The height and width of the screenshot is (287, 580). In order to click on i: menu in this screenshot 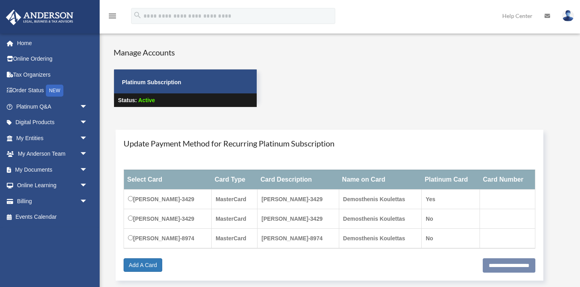, I will do `click(113, 16)`.